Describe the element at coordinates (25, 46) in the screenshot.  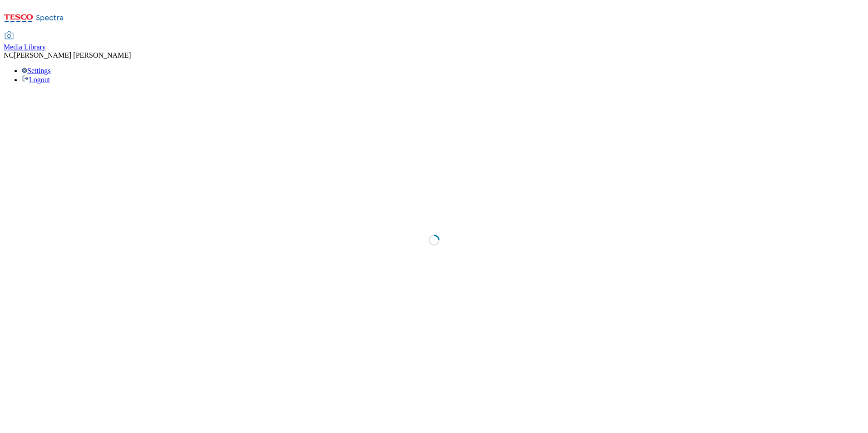
I see `span: Media Library` at that location.